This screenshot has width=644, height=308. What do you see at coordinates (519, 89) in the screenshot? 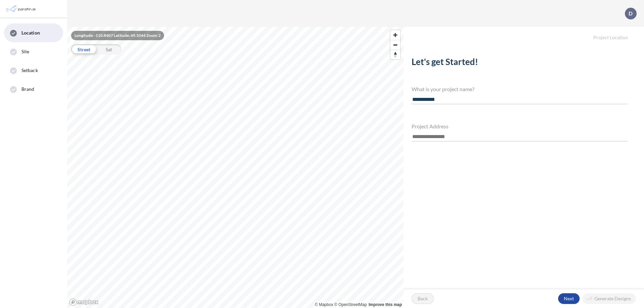
I see `h4: What is your project name?` at bounding box center [519, 89].